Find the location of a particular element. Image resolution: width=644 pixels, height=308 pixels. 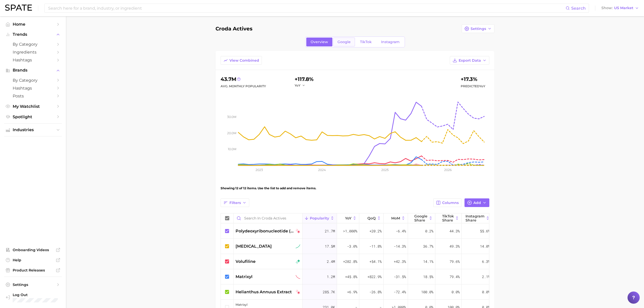

a: Onboarding Videos is located at coordinates (33, 250).